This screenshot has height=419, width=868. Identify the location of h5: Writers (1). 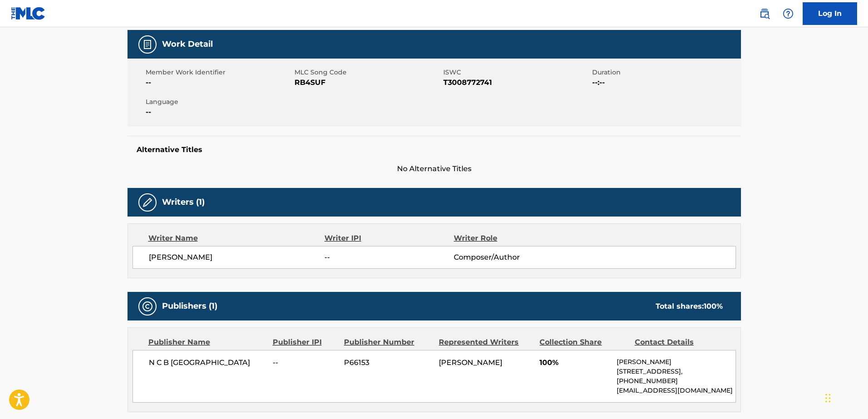
(183, 202).